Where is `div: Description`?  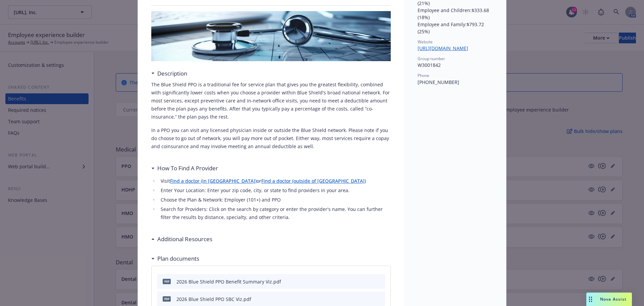
div: Description is located at coordinates (169, 74).